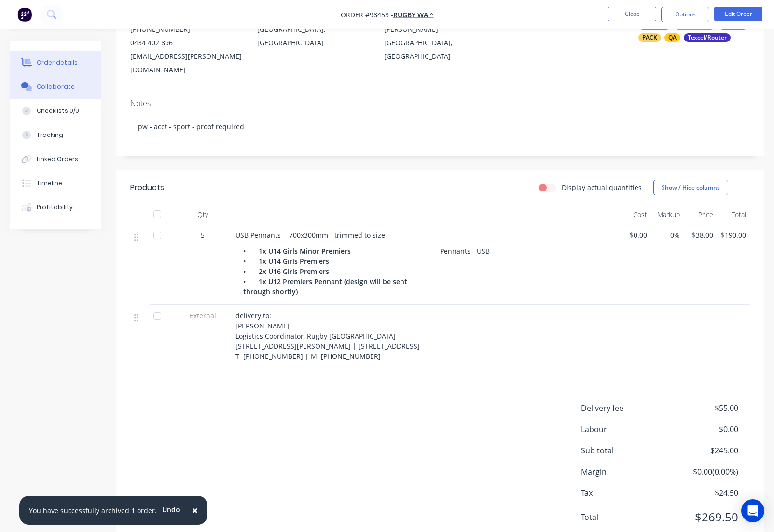  I want to click on div: Order details, so click(57, 63).